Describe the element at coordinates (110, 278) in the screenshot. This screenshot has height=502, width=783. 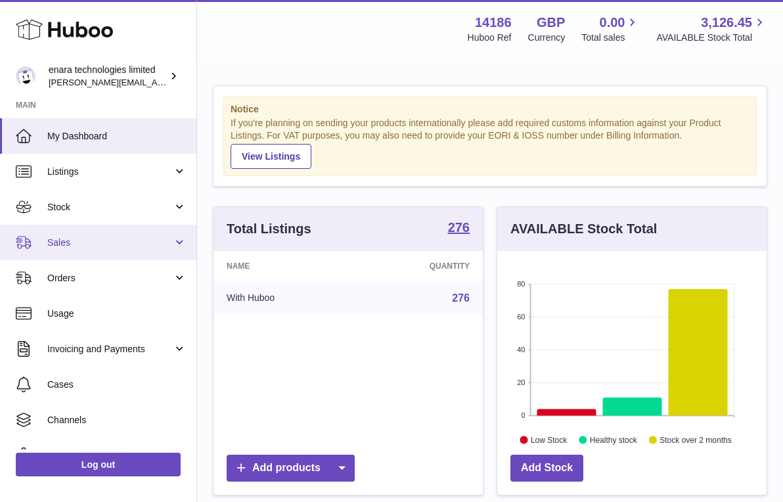
I see `span: Orders` at that location.